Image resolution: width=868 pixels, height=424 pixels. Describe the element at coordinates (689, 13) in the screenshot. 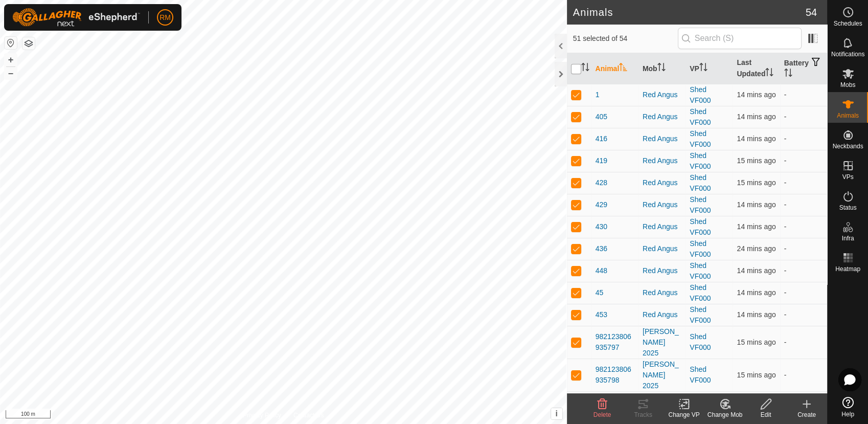

I see `h2: Animals` at that location.